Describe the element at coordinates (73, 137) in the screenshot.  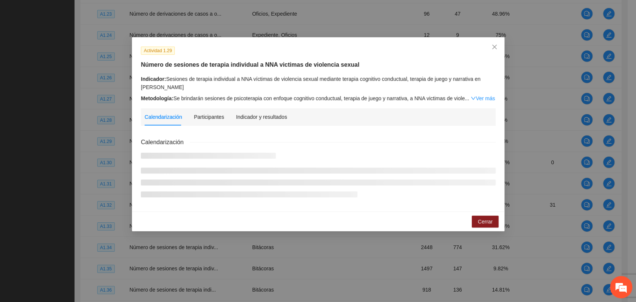
I see `span: Estamos en línea.` at that location.